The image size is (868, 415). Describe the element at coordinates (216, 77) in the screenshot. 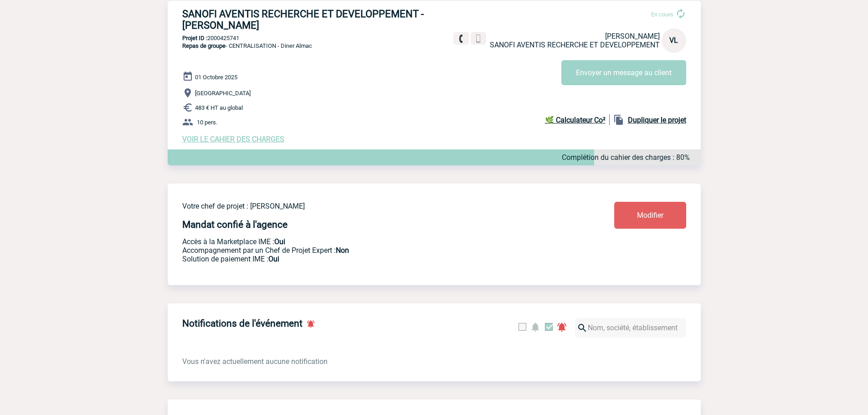

I see `span: 01 Octobre 2025` at that location.